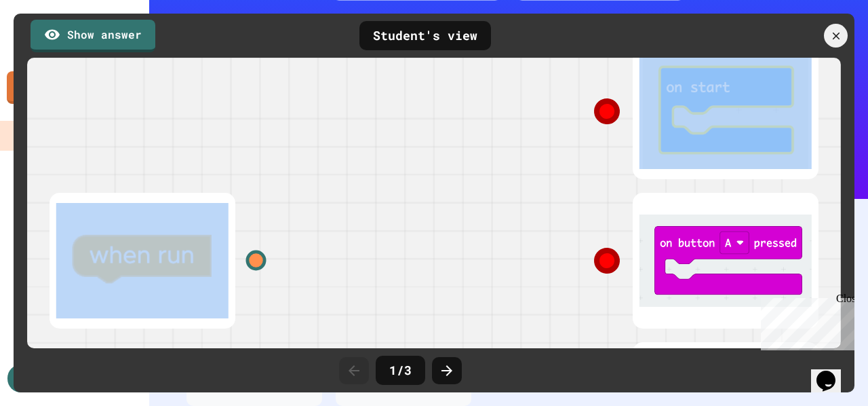 The width and height of the screenshot is (868, 406). What do you see at coordinates (93, 36) in the screenshot?
I see `a: Show answer` at bounding box center [93, 36].